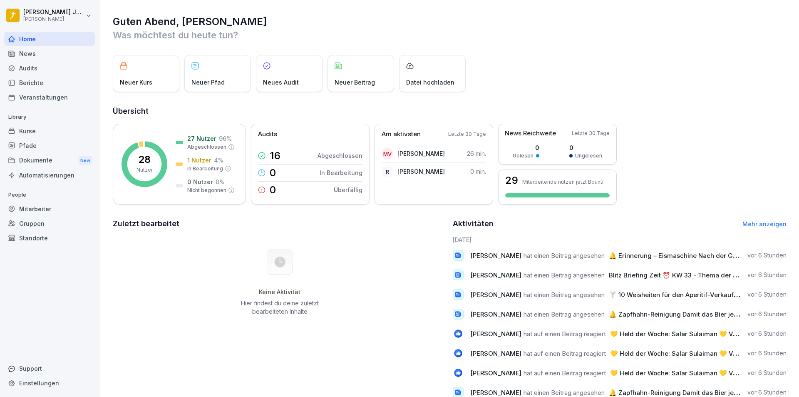  What do you see at coordinates (512, 180) in the screenshot?
I see `h3: 29` at bounding box center [512, 180].